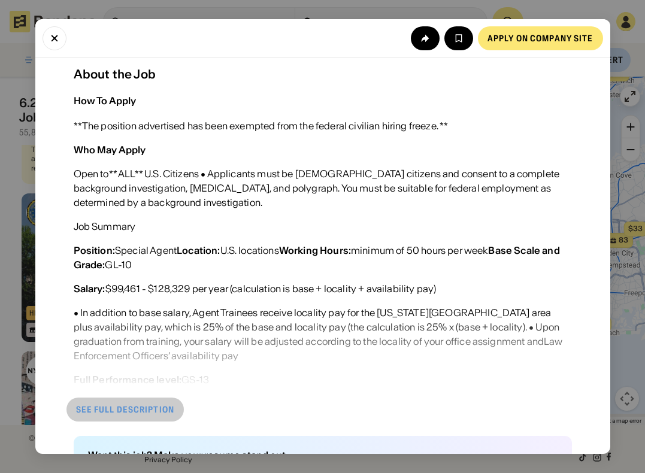  I want to click on div: **The position advertised has been exempted from the federal civilian hiring freeze. **, so click(261, 126).